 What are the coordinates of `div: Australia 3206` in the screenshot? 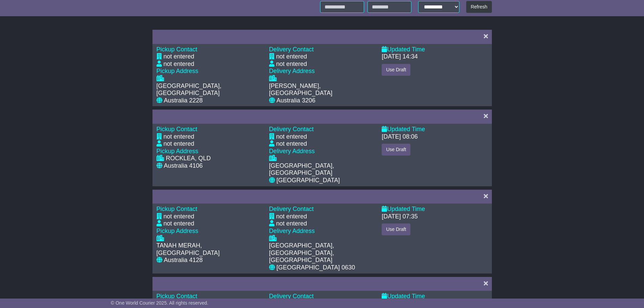 It's located at (296, 101).